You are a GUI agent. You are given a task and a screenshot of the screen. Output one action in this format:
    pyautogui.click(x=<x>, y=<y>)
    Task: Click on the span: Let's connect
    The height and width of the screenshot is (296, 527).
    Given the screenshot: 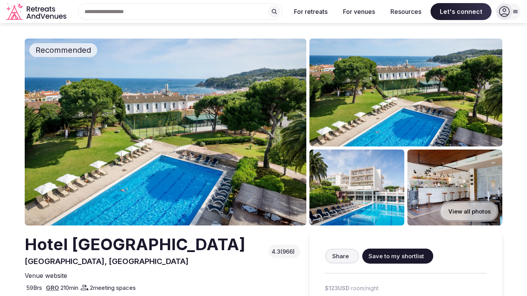 What is the action you would take?
    pyautogui.click(x=461, y=12)
    